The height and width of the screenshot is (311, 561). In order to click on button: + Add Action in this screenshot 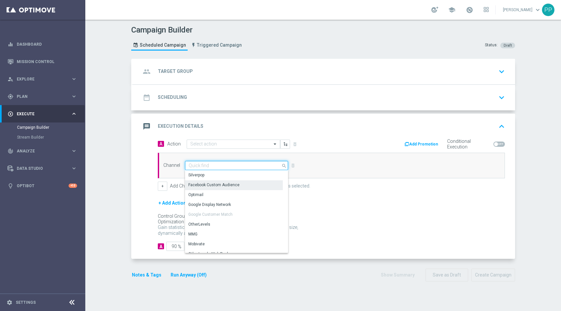, I will do `click(172, 203)`.